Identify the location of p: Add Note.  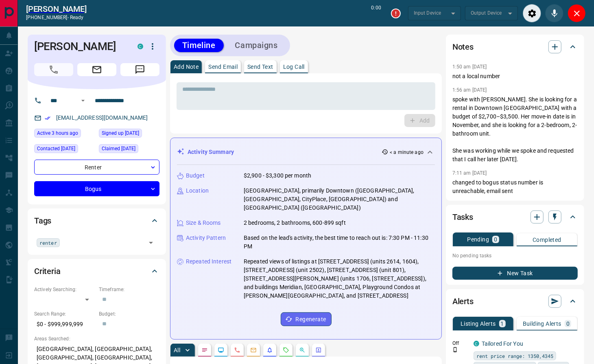
(186, 66).